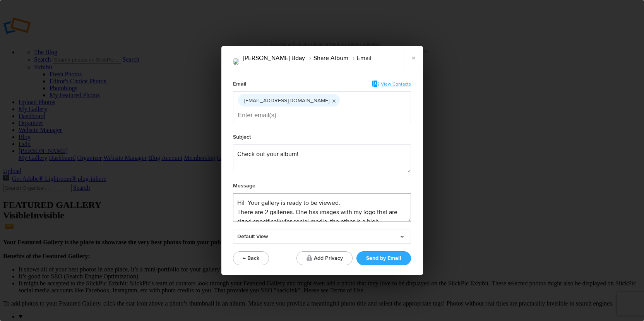 This screenshot has width=644, height=321. I want to click on li: Email, so click(360, 58).